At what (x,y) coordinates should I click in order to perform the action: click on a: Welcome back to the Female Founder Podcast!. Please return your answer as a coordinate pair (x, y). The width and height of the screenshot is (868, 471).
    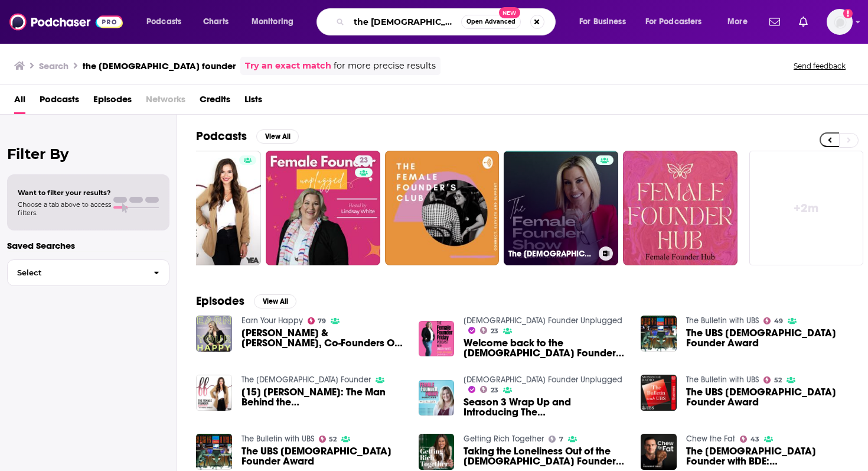
    Looking at the image, I should click on (436, 339).